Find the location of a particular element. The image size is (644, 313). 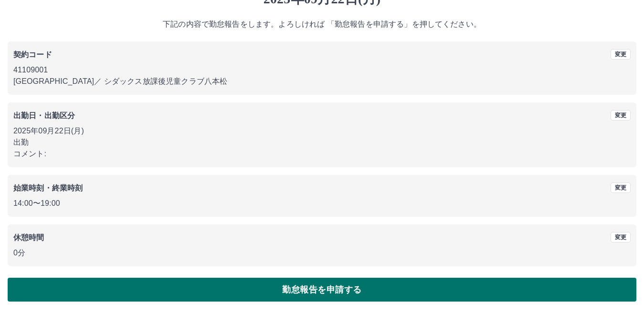

b: 始業時刻・終業時刻 is located at coordinates (48, 188).